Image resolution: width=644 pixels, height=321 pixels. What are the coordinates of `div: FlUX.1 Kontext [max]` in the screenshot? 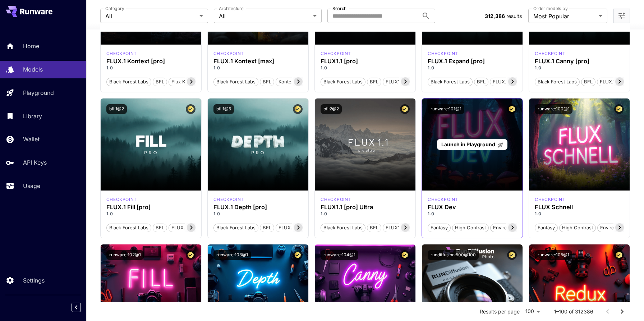 It's located at (228, 54).